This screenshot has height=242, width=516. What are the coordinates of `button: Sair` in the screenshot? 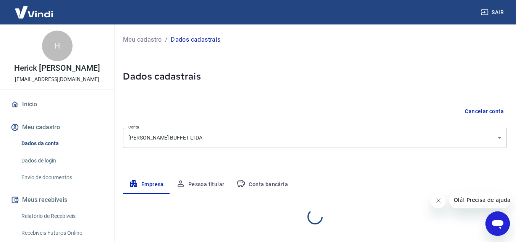 It's located at (493, 12).